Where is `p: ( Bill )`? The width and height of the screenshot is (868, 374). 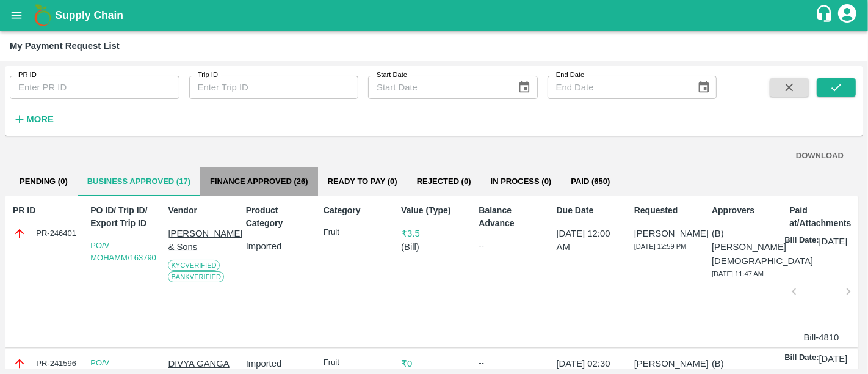
p: ( Bill ) is located at coordinates (434, 247).